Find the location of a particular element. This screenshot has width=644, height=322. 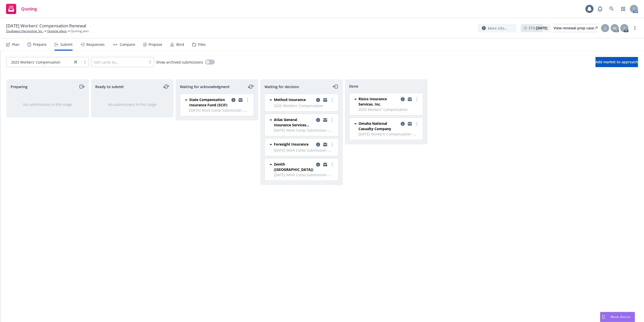

span: Show archived submissions is located at coordinates (180, 62).